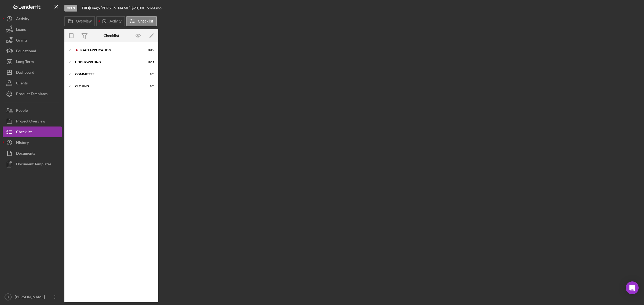  Describe the element at coordinates (84, 21) in the screenshot. I see `label: Overview` at that location.